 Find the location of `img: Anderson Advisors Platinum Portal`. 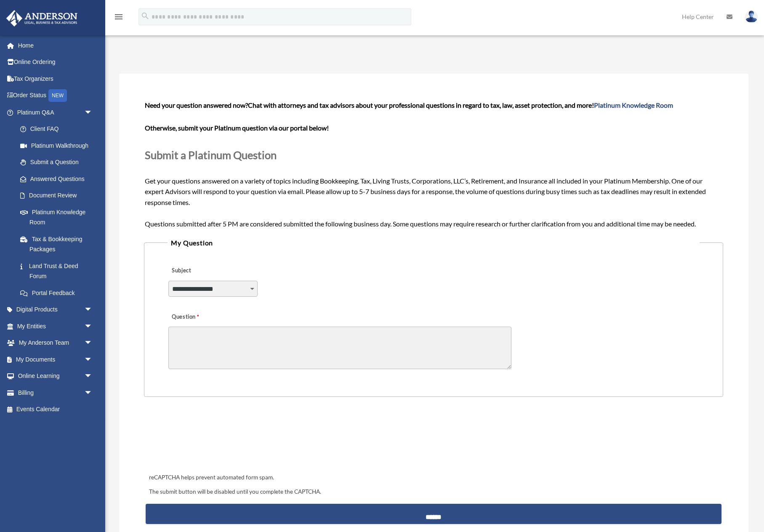

img: Anderson Advisors Platinum Portal is located at coordinates (41, 18).